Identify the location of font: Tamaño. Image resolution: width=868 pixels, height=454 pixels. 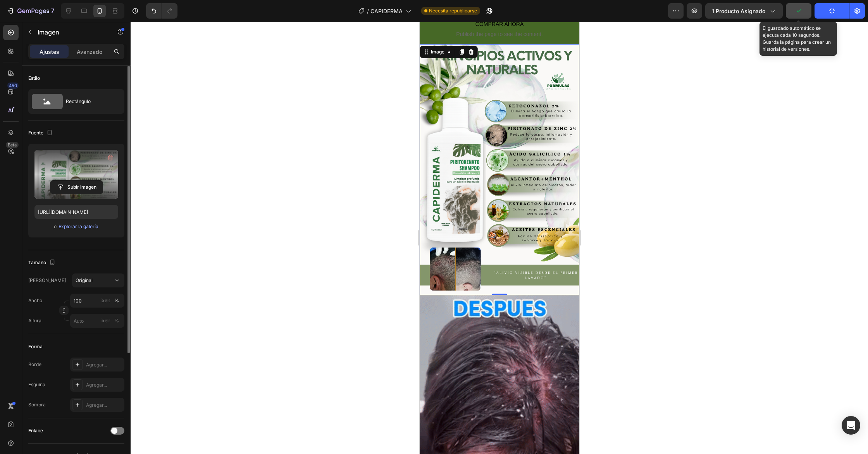
(38, 263).